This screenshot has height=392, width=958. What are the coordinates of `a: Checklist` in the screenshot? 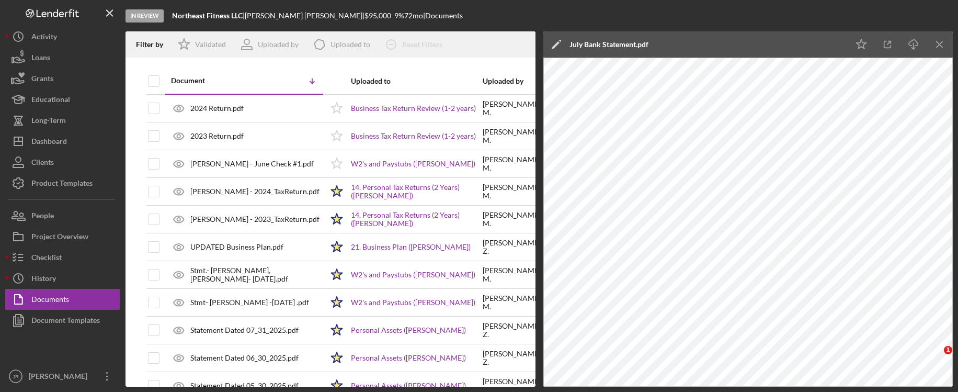 It's located at (63, 257).